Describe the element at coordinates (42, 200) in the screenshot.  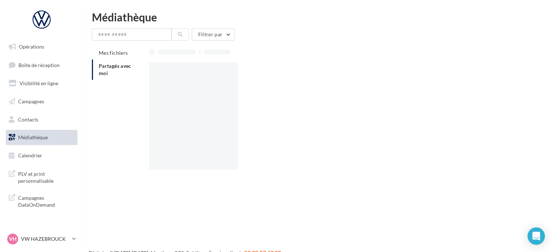
I see `a: Campagnes DataOnDemand` at that location.